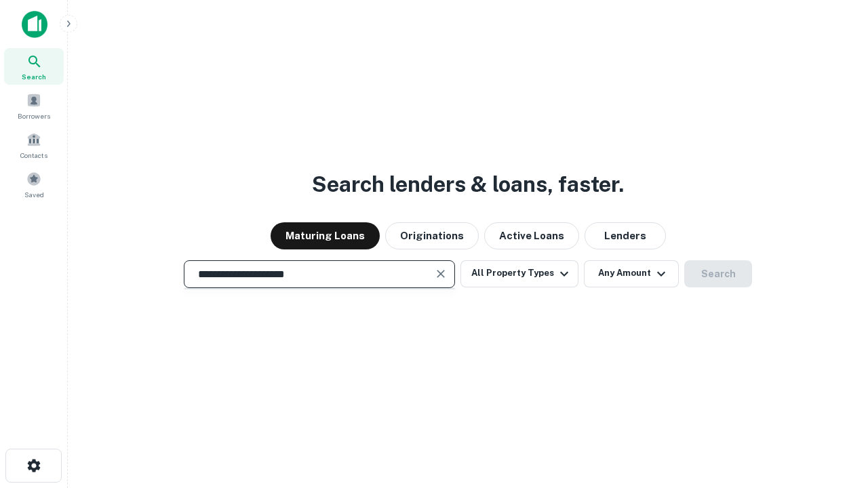 The width and height of the screenshot is (868, 488). Describe the element at coordinates (631, 274) in the screenshot. I see `button: Any Amount` at that location.